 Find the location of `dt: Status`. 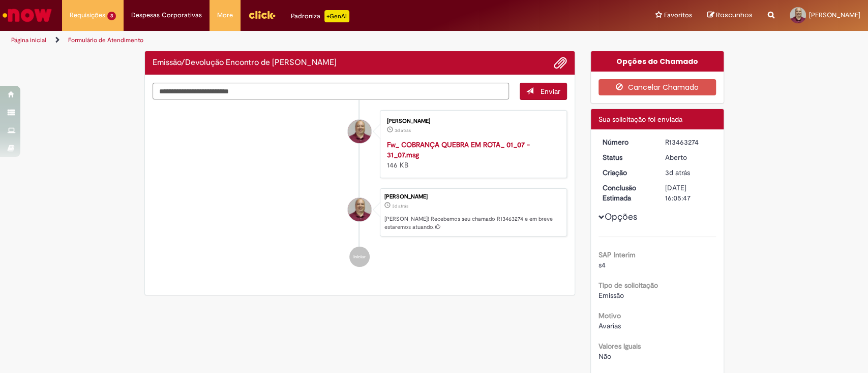

dt: Status is located at coordinates (626, 157).